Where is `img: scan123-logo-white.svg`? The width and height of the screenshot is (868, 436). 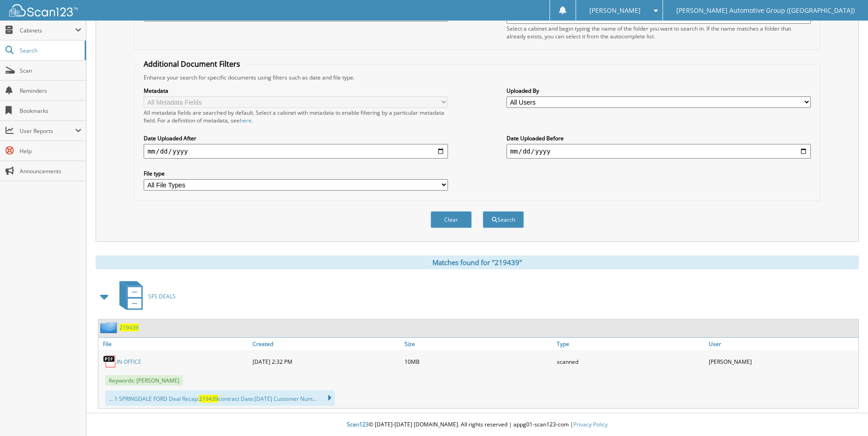
img: scan123-logo-white.svg is located at coordinates (43, 10).